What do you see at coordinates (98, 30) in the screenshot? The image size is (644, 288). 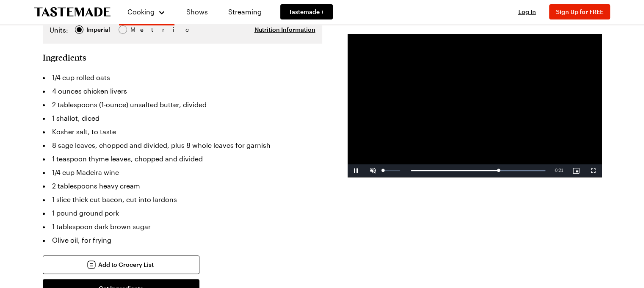 I see `div: Imperial` at bounding box center [98, 30].